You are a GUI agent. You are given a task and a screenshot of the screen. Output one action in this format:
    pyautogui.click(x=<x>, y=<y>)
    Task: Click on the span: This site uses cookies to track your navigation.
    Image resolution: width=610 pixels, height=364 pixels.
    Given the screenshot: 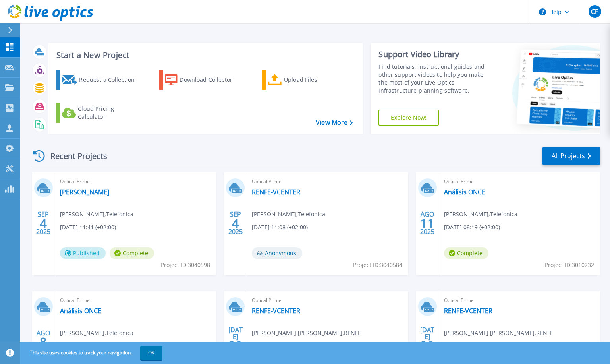 What is the action you would take?
    pyautogui.click(x=92, y=353)
    